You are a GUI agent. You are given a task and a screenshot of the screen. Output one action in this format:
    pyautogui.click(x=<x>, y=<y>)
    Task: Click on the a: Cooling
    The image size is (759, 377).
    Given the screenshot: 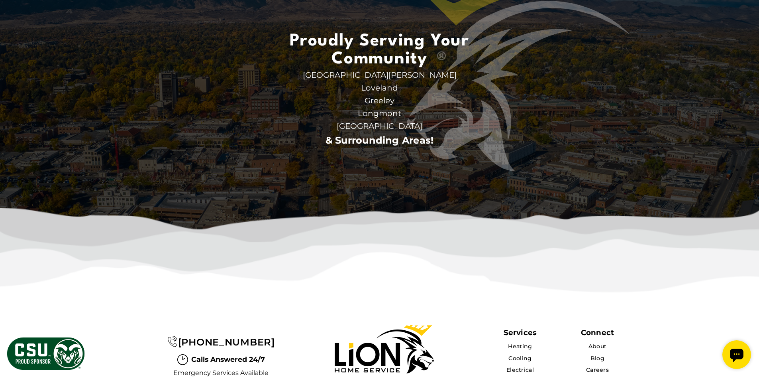 What is the action you would take?
    pyautogui.click(x=520, y=358)
    